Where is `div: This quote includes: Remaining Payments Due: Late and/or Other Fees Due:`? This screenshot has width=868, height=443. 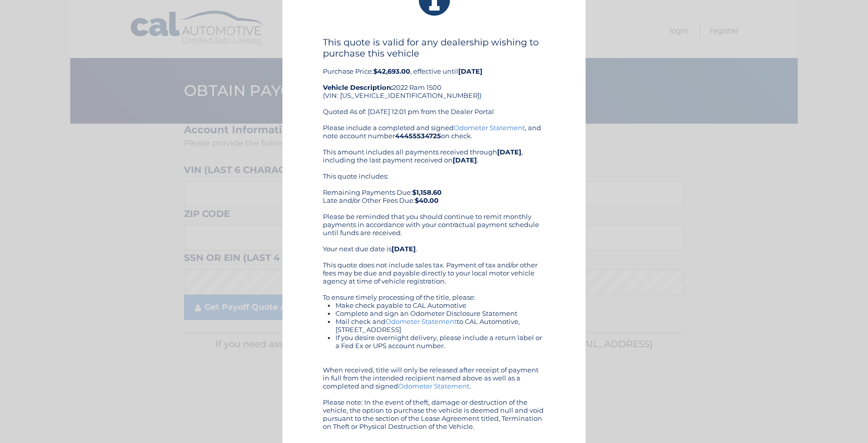 div: This quote includes: Remaining Payments Due: Late and/or Other Fees Due: is located at coordinates (434, 189).